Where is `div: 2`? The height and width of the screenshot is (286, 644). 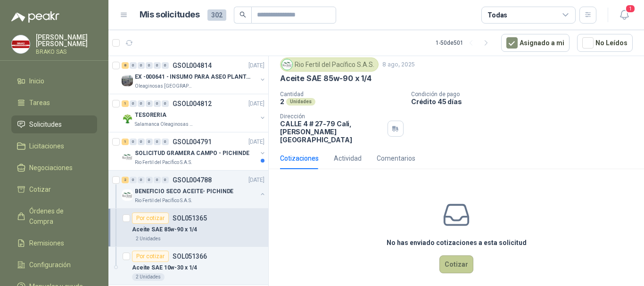
div: 2 is located at coordinates (125, 180).